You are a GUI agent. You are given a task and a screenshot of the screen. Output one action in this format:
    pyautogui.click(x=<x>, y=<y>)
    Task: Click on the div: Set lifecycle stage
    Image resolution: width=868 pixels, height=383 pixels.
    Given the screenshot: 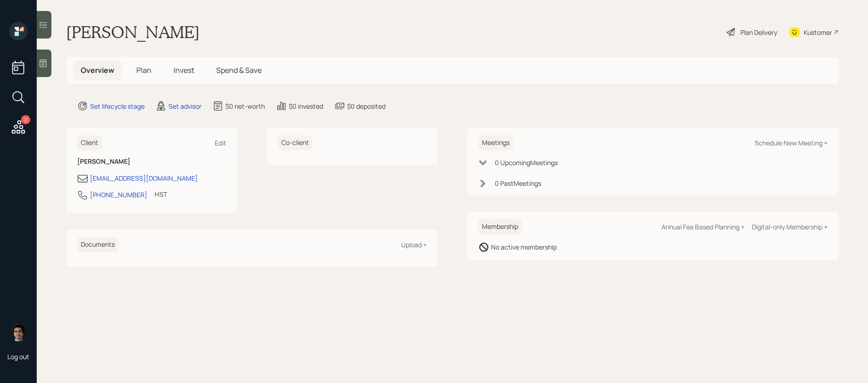 What is the action you would take?
    pyautogui.click(x=117, y=106)
    